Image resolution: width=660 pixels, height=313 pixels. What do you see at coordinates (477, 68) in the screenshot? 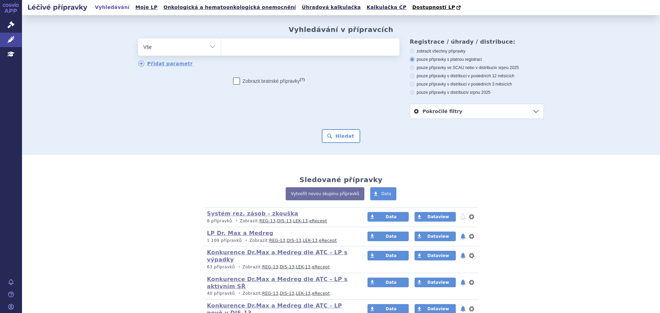
I see `label: pouze přípravky ve SCAU nebo v distribuci` at bounding box center [477, 68].